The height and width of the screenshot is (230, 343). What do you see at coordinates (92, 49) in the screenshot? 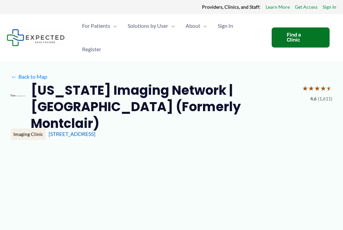
I see `span: Register` at bounding box center [92, 49].